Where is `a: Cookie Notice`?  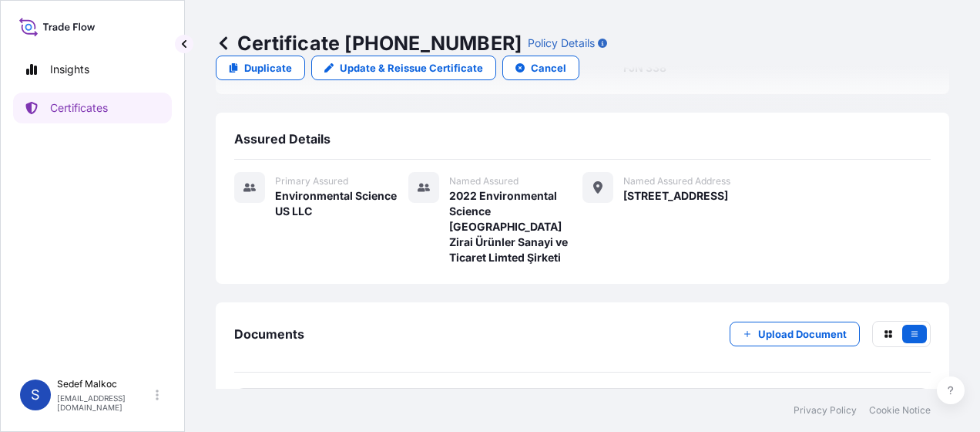 a: Cookie Notice is located at coordinates (900, 411).